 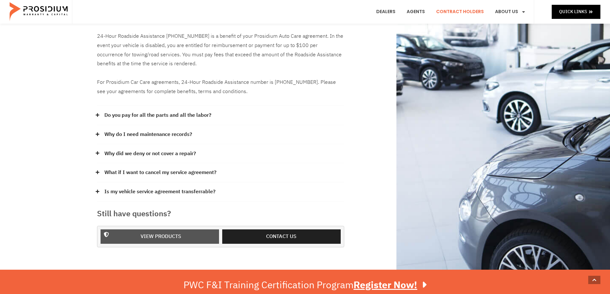 I want to click on div: Is towing covered under my agreement?, so click(x=221, y=66).